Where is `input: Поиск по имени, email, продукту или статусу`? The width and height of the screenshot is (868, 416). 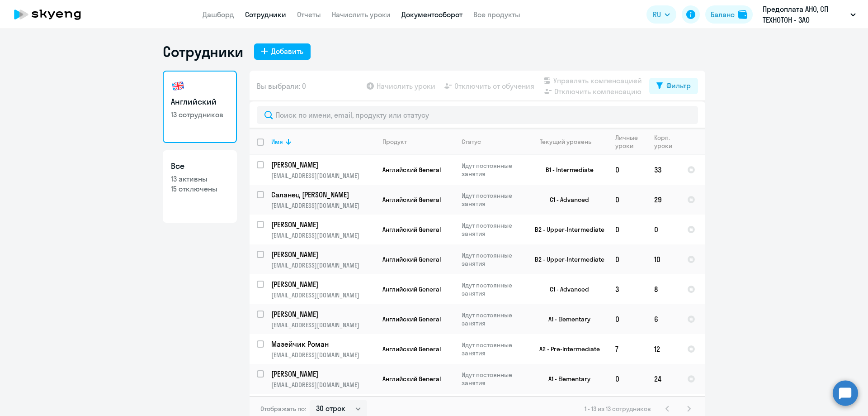 input: Поиск по имени, email, продукту или статусу is located at coordinates (477, 115).